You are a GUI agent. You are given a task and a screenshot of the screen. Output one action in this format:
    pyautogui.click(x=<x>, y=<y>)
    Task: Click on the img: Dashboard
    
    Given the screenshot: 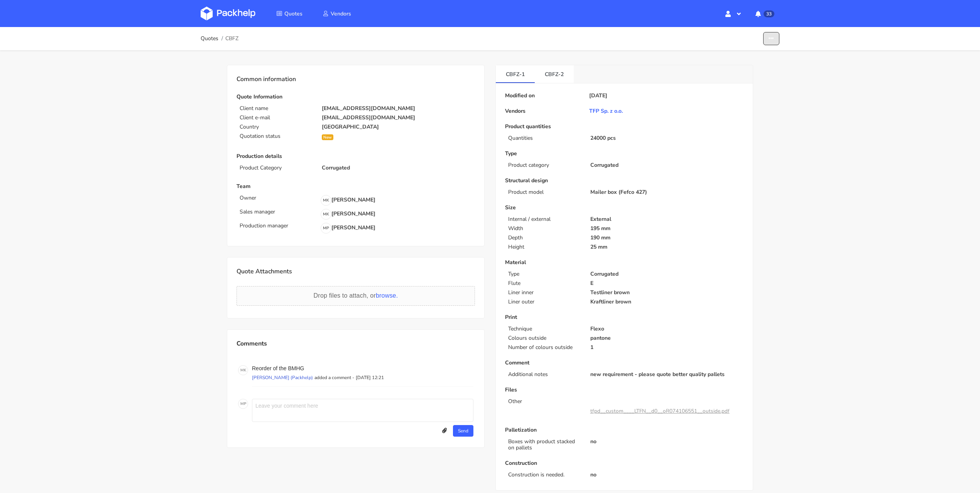 What is the action you would take?
    pyautogui.click(x=228, y=13)
    